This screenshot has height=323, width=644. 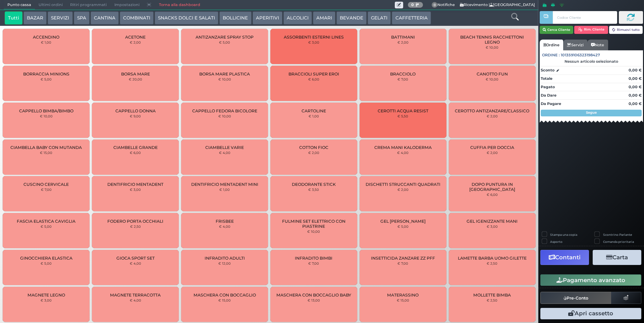 I want to click on button: COMBINATI, so click(x=137, y=18).